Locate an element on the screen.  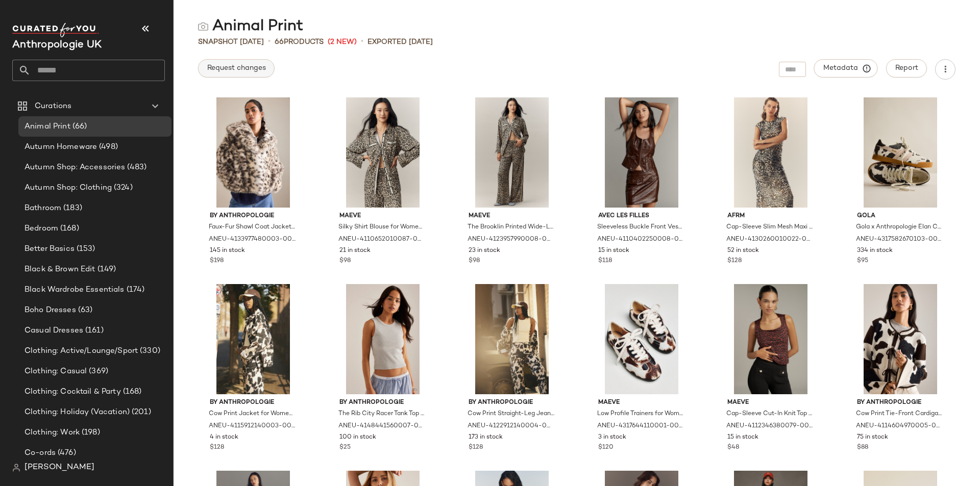
span: Autumn Shop: Clothing is located at coordinates (68, 188).